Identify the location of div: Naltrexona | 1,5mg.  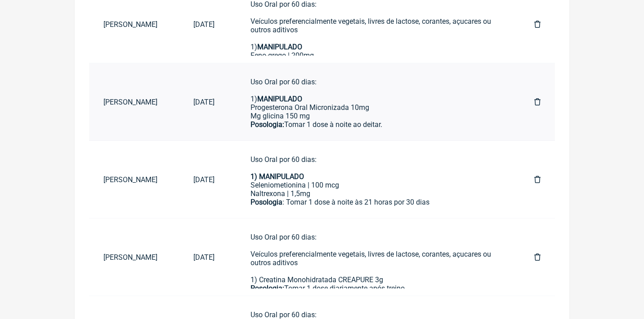
(374, 194).